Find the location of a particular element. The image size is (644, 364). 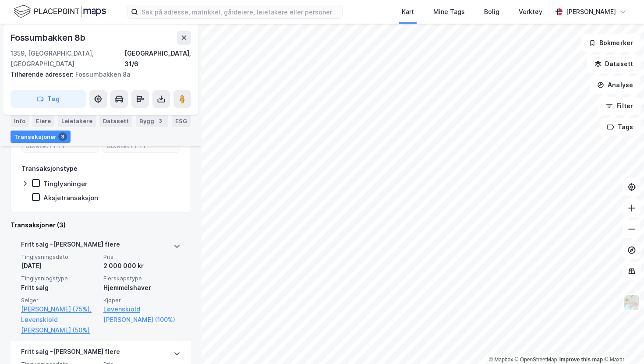

span: Tinglysningstype is located at coordinates (59, 278).